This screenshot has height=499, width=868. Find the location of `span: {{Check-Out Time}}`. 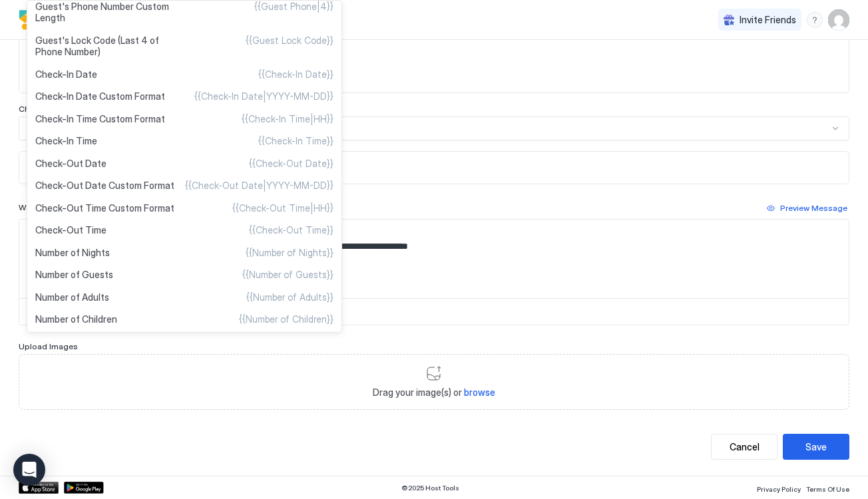

span: {{Check-Out Time}} is located at coordinates (291, 230).